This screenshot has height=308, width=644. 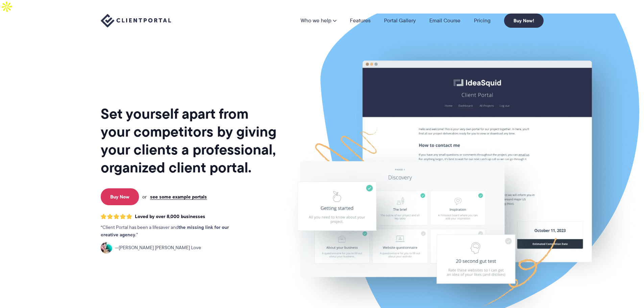 I want to click on a: Portal Gallery, so click(x=400, y=21).